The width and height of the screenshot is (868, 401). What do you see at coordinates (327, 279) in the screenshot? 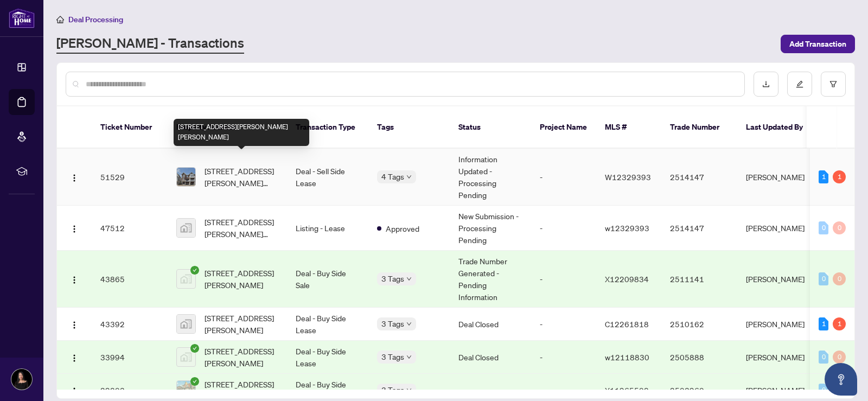
I see `td: Deal - Buy Side Sale` at bounding box center [327, 279].